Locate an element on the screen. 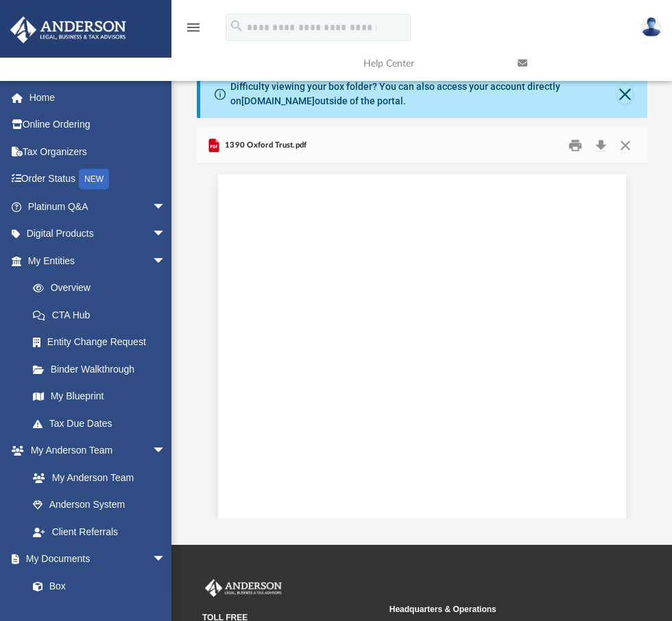 Image resolution: width=672 pixels, height=621 pixels. a: My Documentsarrow_drop_down is located at coordinates (94, 559).